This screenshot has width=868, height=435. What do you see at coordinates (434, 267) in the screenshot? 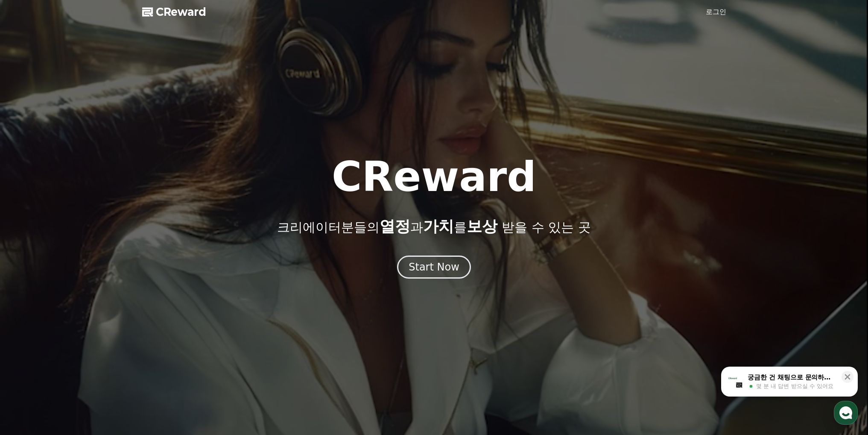
I see `button: Start Now` at bounding box center [434, 267].